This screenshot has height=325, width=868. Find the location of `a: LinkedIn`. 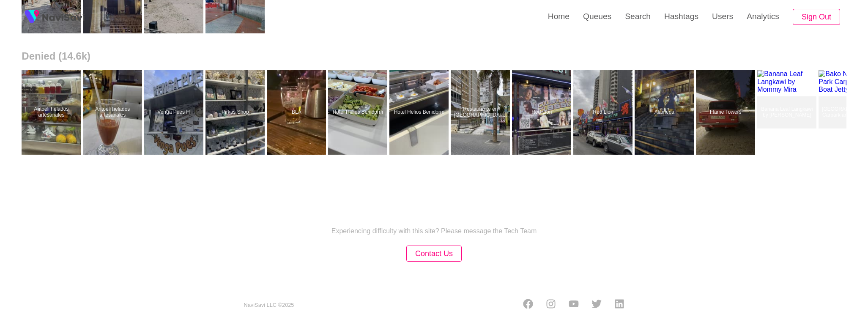

a: LinkedIn is located at coordinates (619, 305).